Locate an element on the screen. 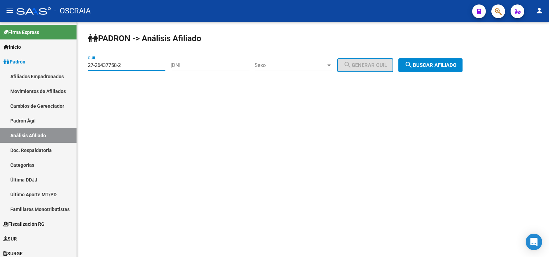 The height and width of the screenshot is (257, 549). span: - OSCRAIA is located at coordinates (72, 11).